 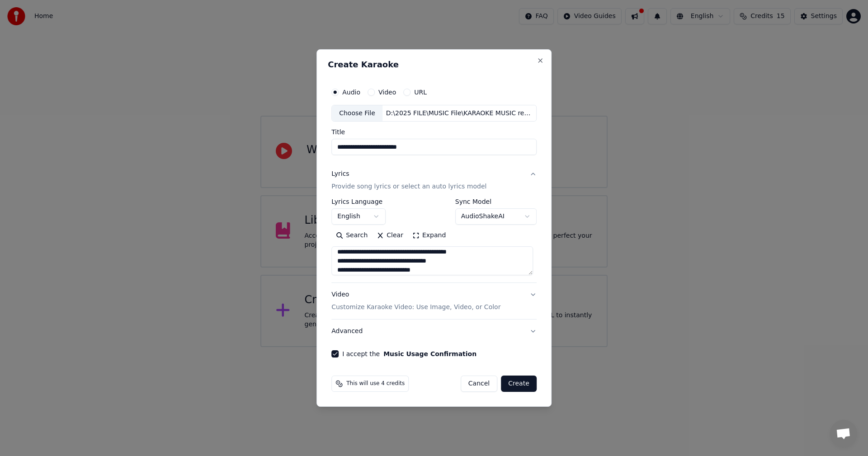 What do you see at coordinates (420, 92) in the screenshot?
I see `label: URL` at bounding box center [420, 92].